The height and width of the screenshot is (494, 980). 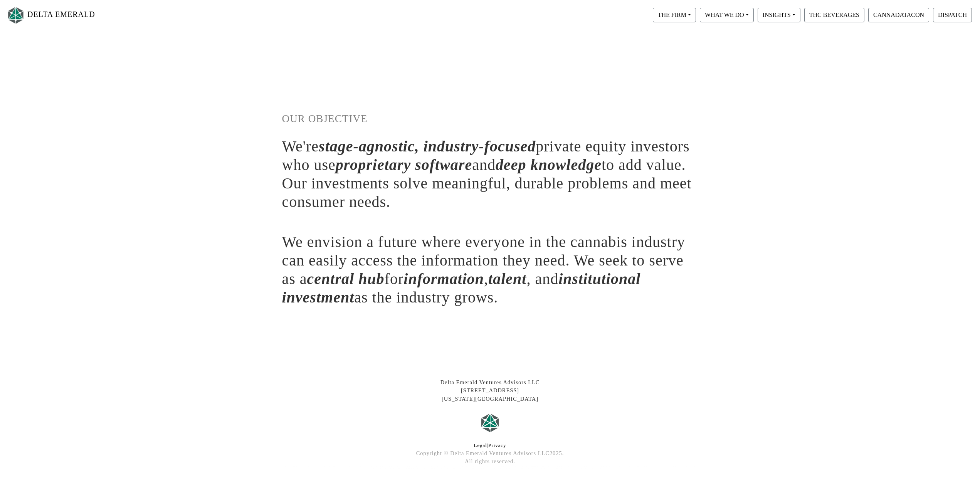 What do you see at coordinates (779, 15) in the screenshot?
I see `button: INSIGHTS` at bounding box center [779, 15].